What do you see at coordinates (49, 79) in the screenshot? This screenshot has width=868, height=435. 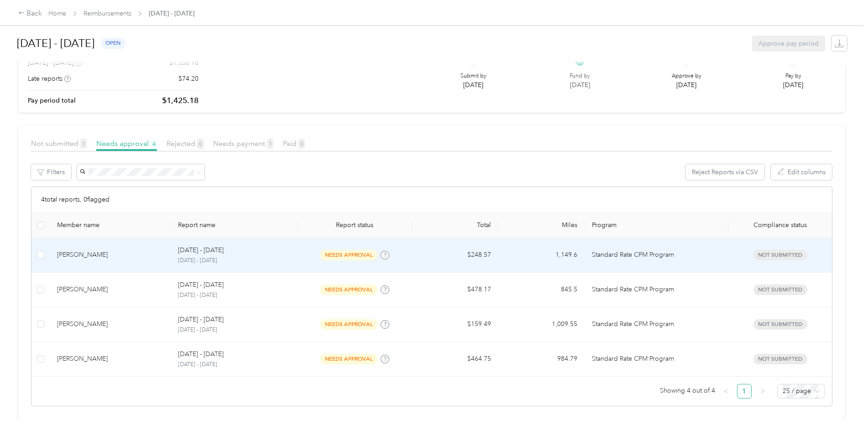 I see `div: Late reports` at bounding box center [49, 79].